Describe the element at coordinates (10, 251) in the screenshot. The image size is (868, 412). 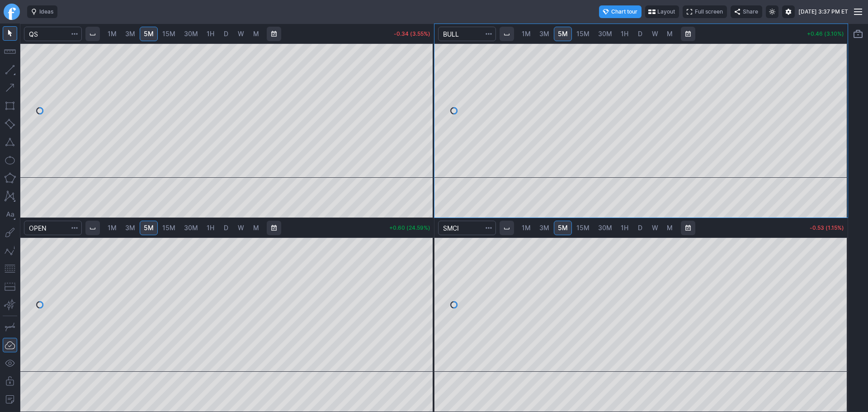
I see `button: Elliott waves` at that location.